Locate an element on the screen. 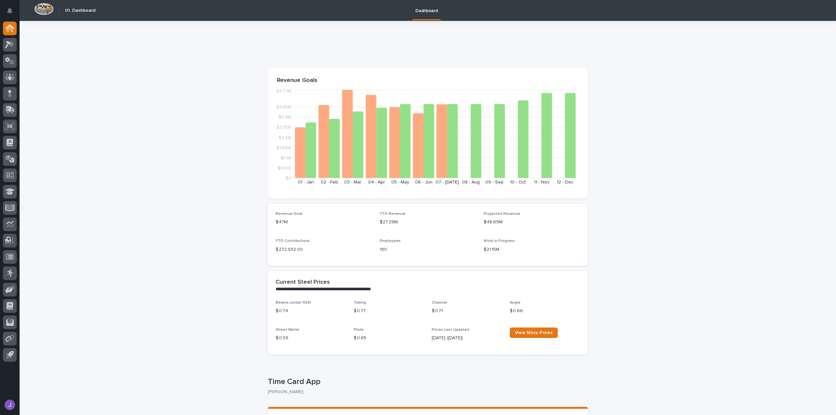  tspan: $2.2M is located at coordinates (285, 137).